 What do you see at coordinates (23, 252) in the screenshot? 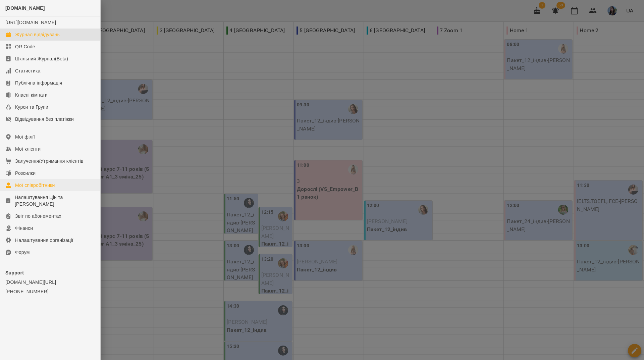
I see `div: Форум` at bounding box center [23, 252].